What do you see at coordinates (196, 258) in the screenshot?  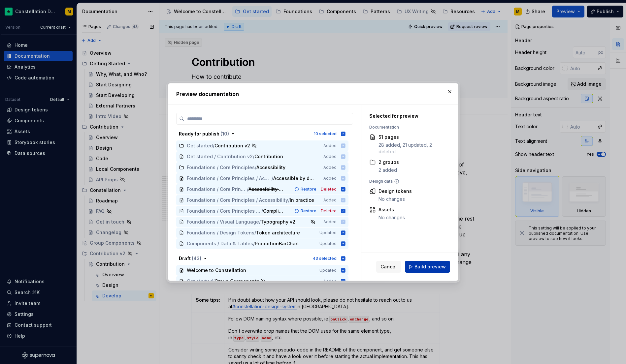 I see `span: ( 43 )` at bounding box center [196, 258].